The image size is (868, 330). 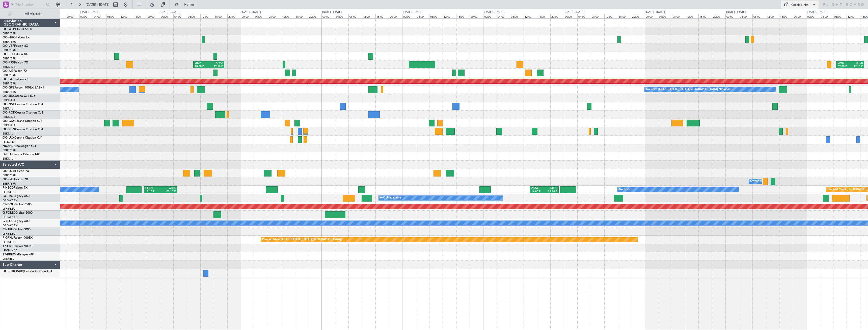 What do you see at coordinates (168, 188) in the screenshot?
I see `div: WSSL` at bounding box center [168, 188].